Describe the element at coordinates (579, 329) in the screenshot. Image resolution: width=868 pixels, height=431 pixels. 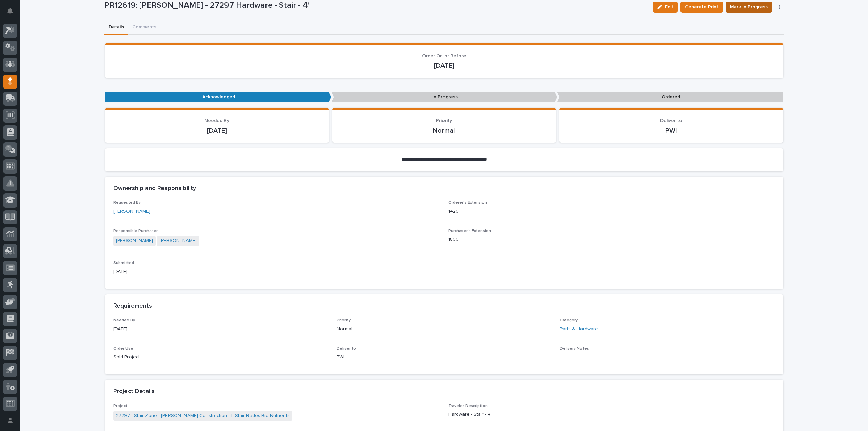
I see `a: Parts & Hardware` at that location.